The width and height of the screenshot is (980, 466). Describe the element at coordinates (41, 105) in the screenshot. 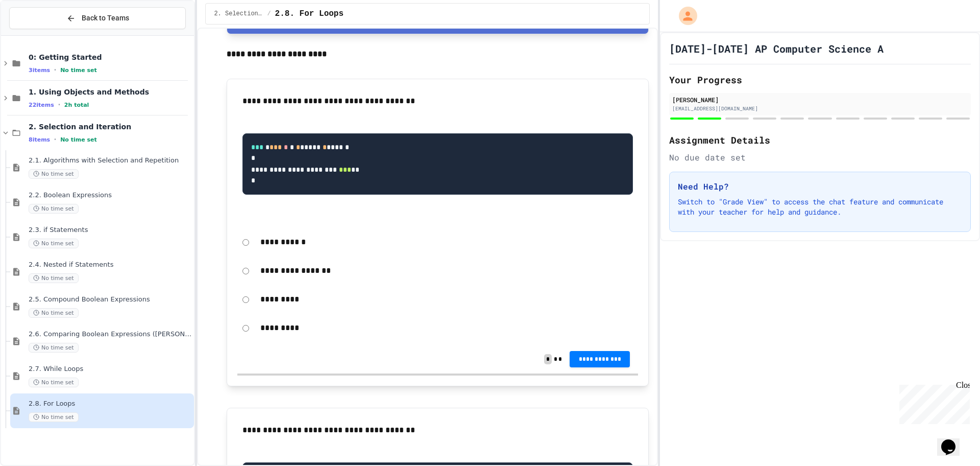

I see `span: 22 items` at that location.